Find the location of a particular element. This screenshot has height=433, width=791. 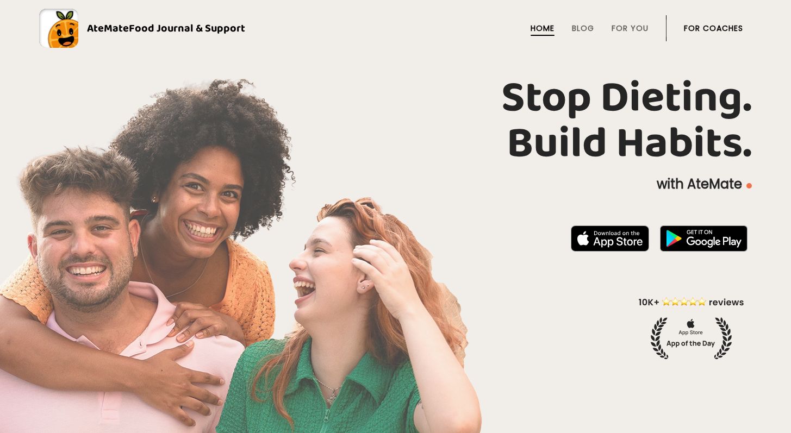

a: For Coaches is located at coordinates (713, 28).